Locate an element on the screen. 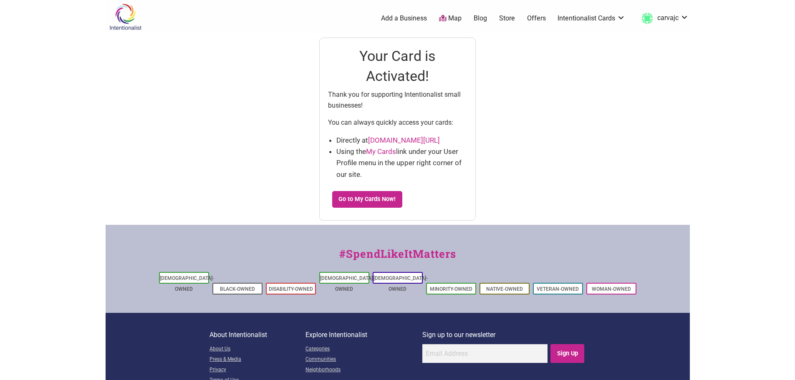 This screenshot has height=380, width=795. a: Go to My Cards Now! is located at coordinates (367, 200).